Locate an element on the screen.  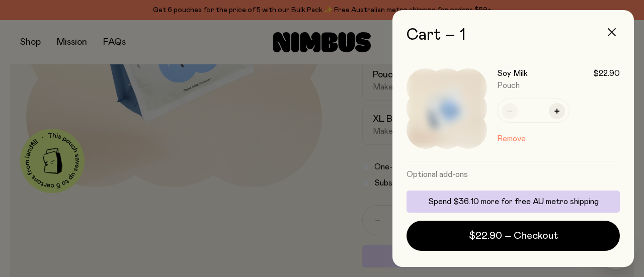
button: Remove is located at coordinates (511, 139).